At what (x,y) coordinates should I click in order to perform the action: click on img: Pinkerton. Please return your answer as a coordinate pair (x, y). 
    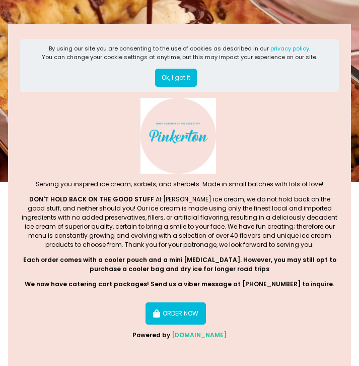
    Looking at the image, I should click on (178, 136).